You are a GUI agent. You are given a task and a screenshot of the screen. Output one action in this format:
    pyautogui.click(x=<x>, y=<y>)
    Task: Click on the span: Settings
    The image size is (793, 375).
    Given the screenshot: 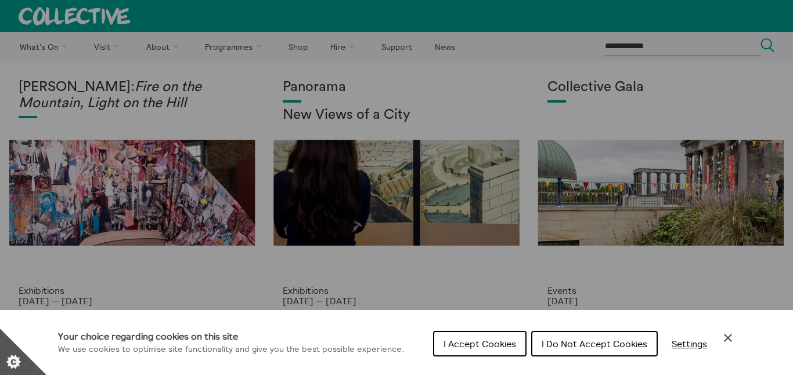 What is the action you would take?
    pyautogui.click(x=689, y=344)
    